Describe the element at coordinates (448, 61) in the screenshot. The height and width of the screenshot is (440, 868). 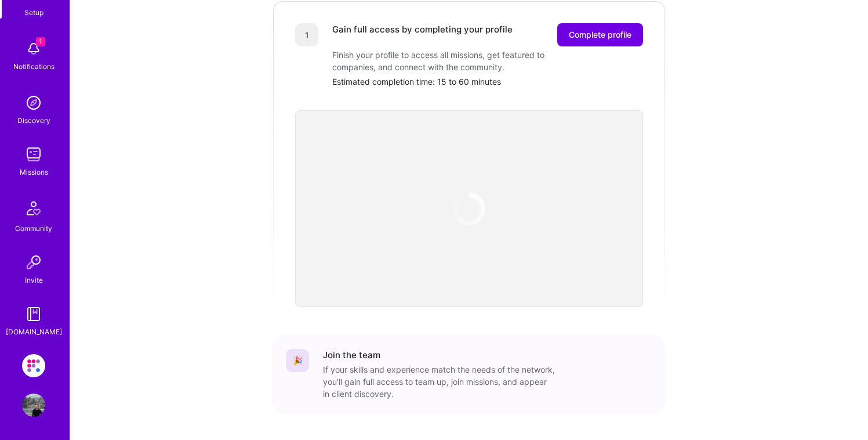
I see `div: Finish your profile to access all missions, get featured to companies, and connect with the commu...` at that location.